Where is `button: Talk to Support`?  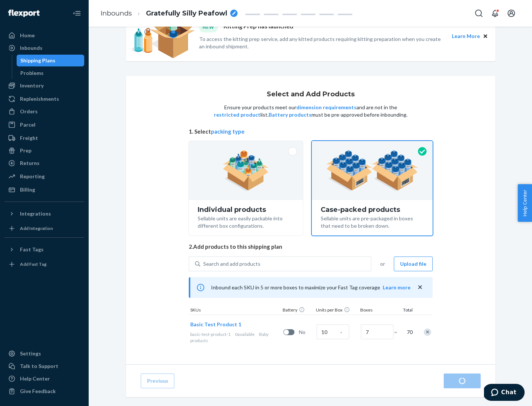 button: Talk to Support is located at coordinates (44, 366).